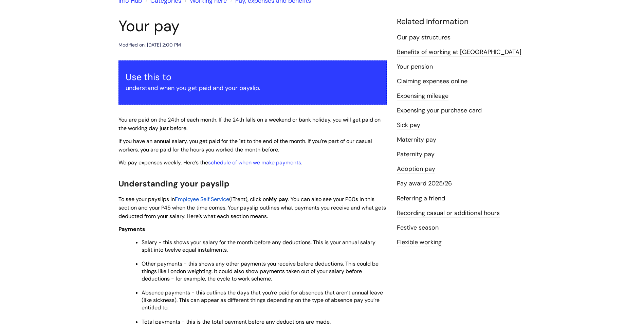 Image resolution: width=644 pixels, height=324 pixels. Describe the element at coordinates (249, 199) in the screenshot. I see `span: (iTrent), click on` at that location.